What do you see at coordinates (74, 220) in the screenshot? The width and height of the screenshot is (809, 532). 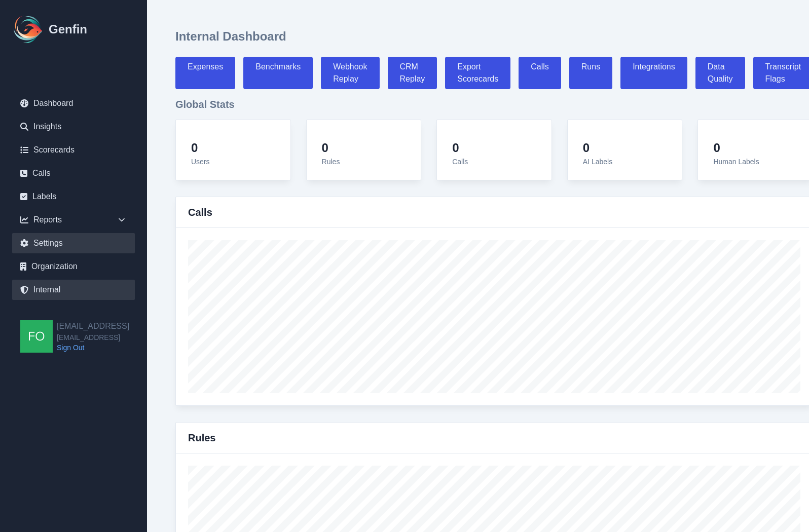 I see `div: Reports` at bounding box center [74, 220].